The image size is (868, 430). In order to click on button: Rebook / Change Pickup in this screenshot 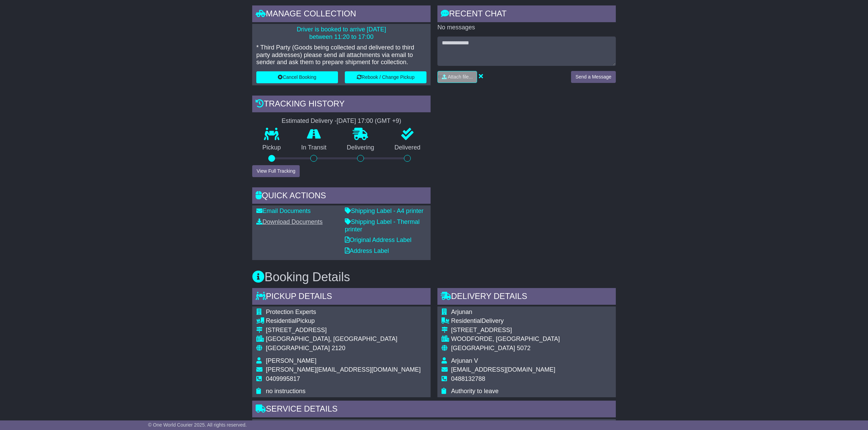, I will do `click(386, 77)`.